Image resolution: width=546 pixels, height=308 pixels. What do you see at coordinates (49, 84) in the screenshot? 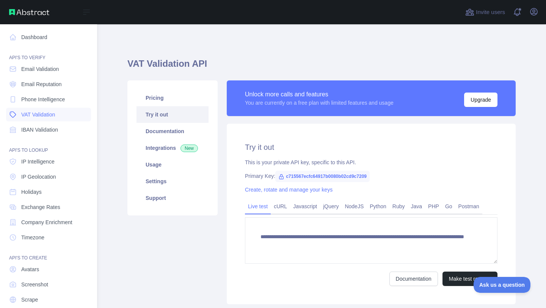
I see `a: Email Reputation` at bounding box center [49, 84].